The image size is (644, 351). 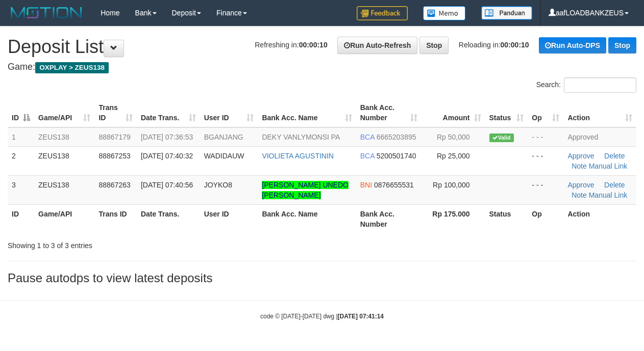 I want to click on span: 88867179, so click(x=115, y=137).